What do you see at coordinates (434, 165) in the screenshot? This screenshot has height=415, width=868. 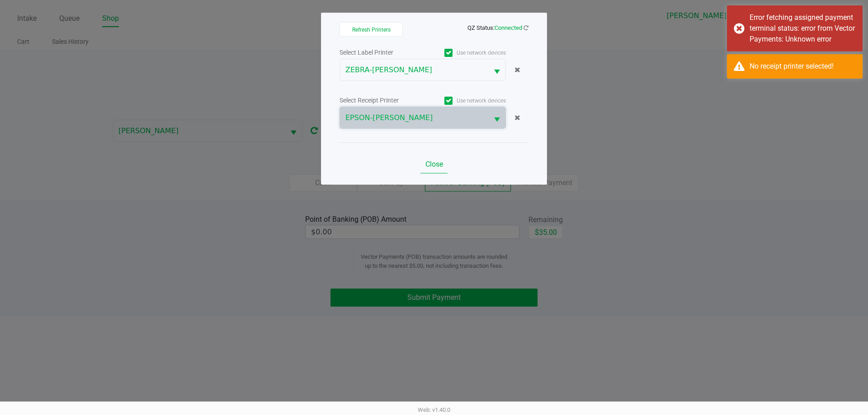 I see `button: Close` at bounding box center [434, 165].